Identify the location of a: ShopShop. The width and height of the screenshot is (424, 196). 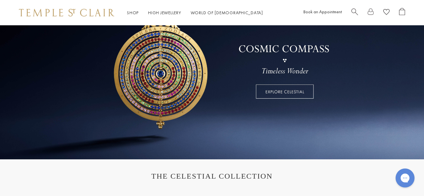
(133, 13).